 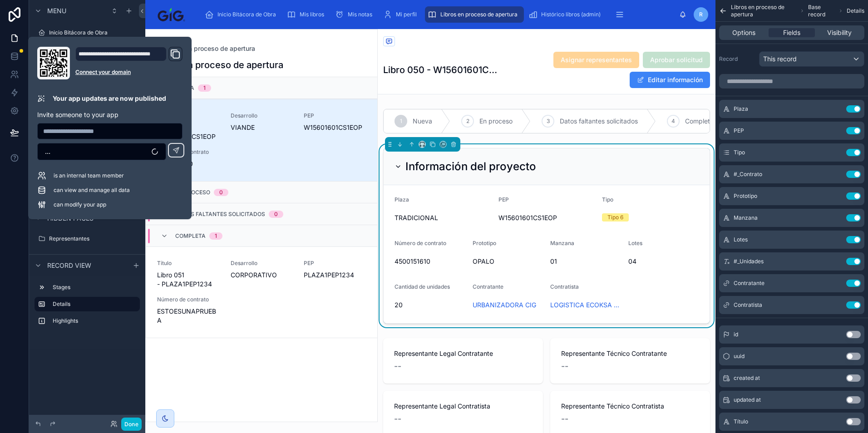 What do you see at coordinates (780, 59) in the screenshot?
I see `span: This record` at bounding box center [780, 59].